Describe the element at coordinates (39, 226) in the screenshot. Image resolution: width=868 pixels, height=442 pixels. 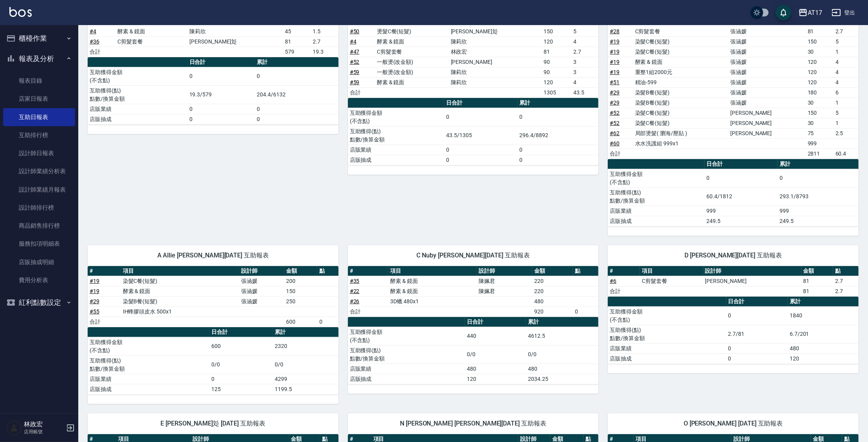
I see `a: 商品銷售排行榜` at that location.